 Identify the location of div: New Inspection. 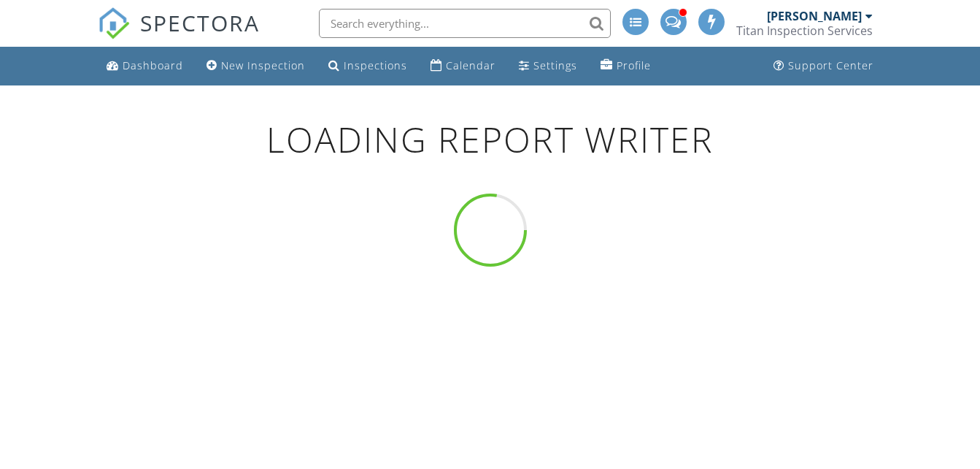
(263, 65).